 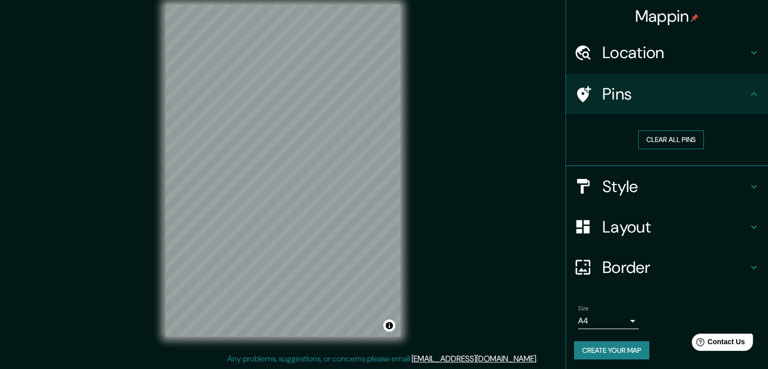 I want to click on h4: Border, so click(x=675, y=267).